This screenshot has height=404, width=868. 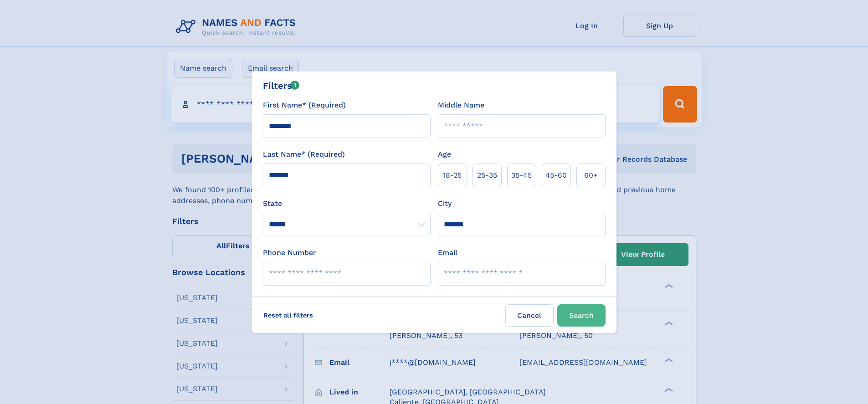 I want to click on div: Filters, so click(x=281, y=86).